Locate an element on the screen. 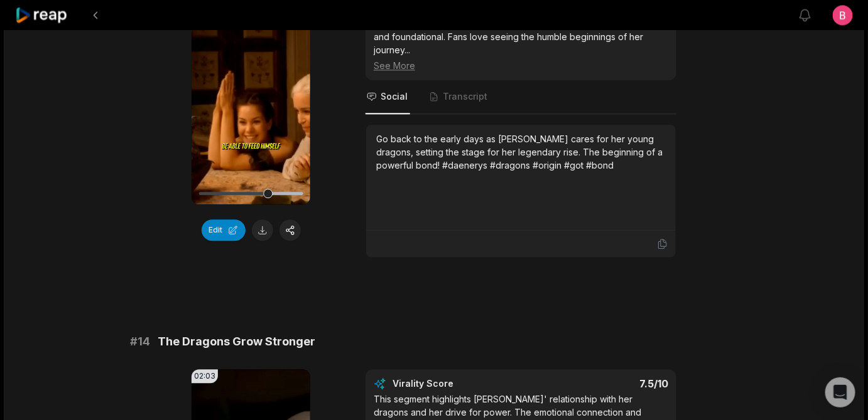 The width and height of the screenshot is (868, 420). span: The Dragons Grow Stronger is located at coordinates (236, 341).